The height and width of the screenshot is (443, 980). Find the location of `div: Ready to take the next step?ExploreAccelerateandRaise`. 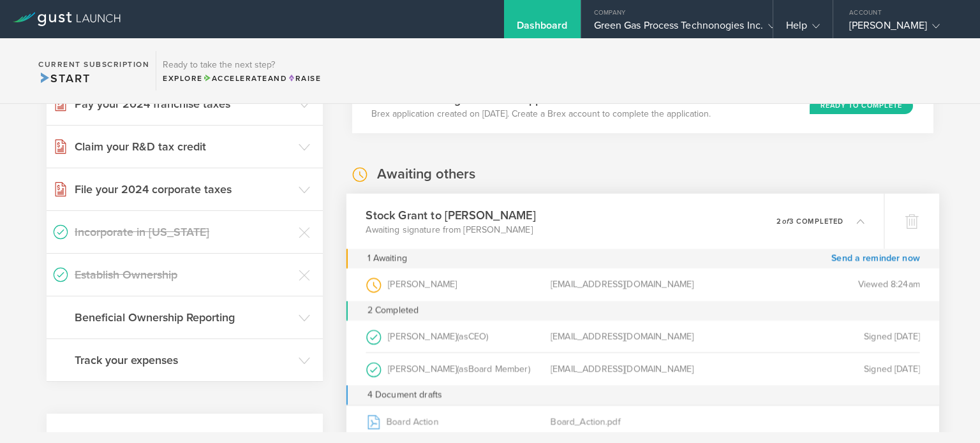

div: Ready to take the next step?ExploreAccelerateandRaise is located at coordinates (241, 71).